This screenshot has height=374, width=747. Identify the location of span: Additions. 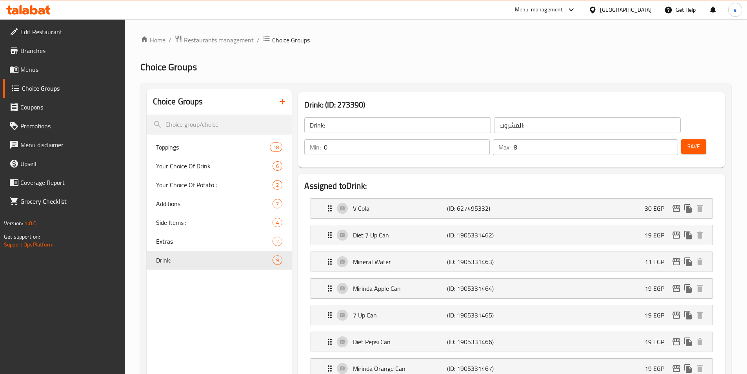
(215, 204).